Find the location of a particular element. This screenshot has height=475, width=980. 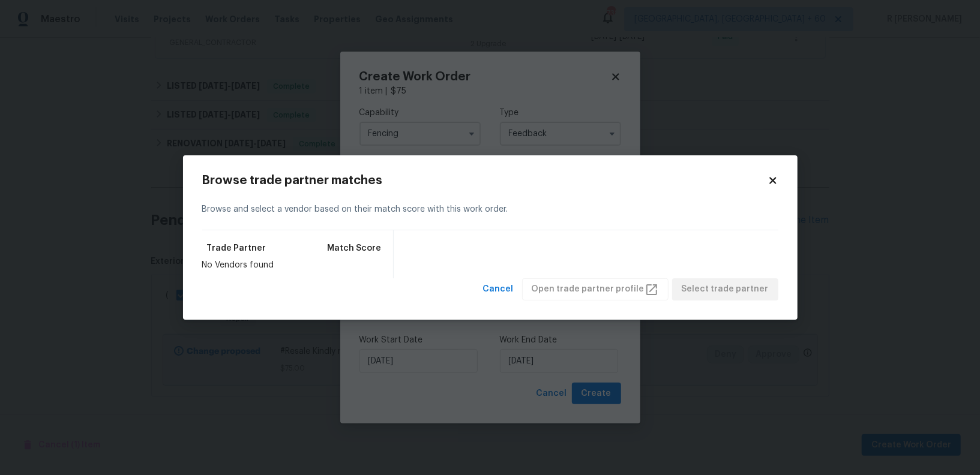

h2: Browse trade partner matches is located at coordinates (485, 180).